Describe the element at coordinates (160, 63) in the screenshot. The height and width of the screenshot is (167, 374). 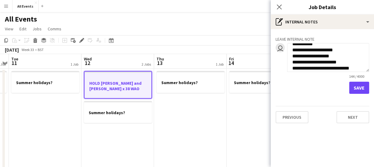
I see `span: 13` at that location.